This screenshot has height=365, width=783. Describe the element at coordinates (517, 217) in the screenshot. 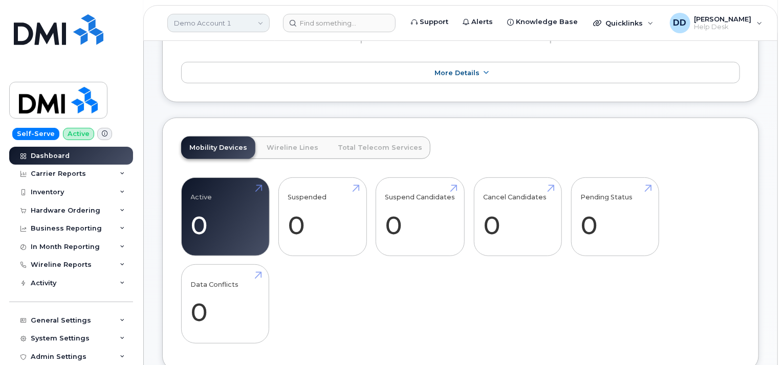

I see `a: Cancel Candidates 0` at that location.